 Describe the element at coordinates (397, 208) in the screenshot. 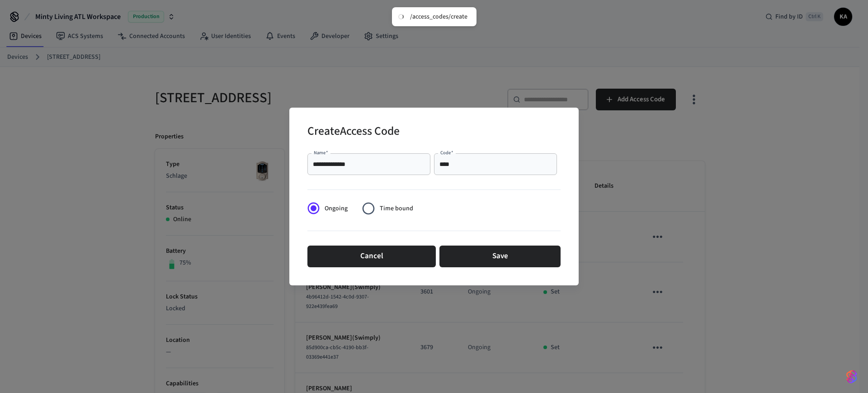

I see `span: Time bound` at that location.